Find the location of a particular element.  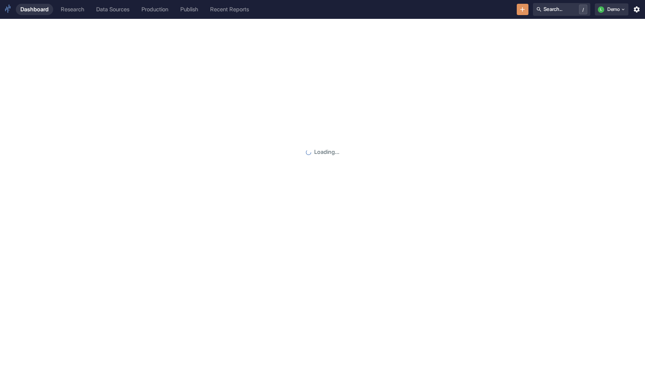

a: Publish is located at coordinates (189, 9).